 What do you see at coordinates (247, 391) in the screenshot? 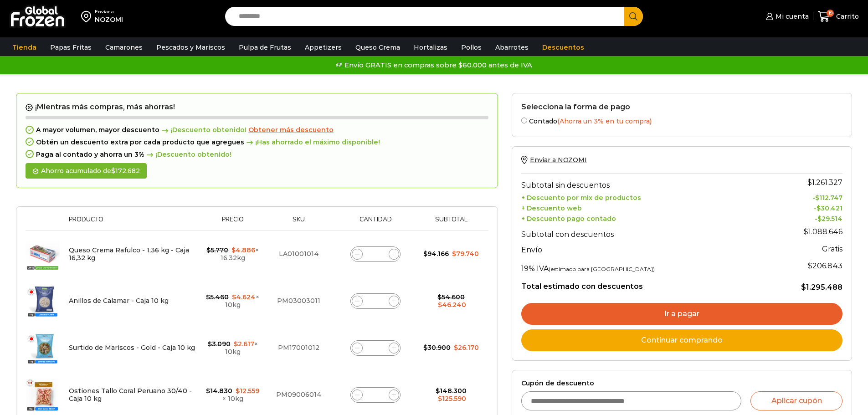
I see `bdi: 12.559` at bounding box center [247, 391].